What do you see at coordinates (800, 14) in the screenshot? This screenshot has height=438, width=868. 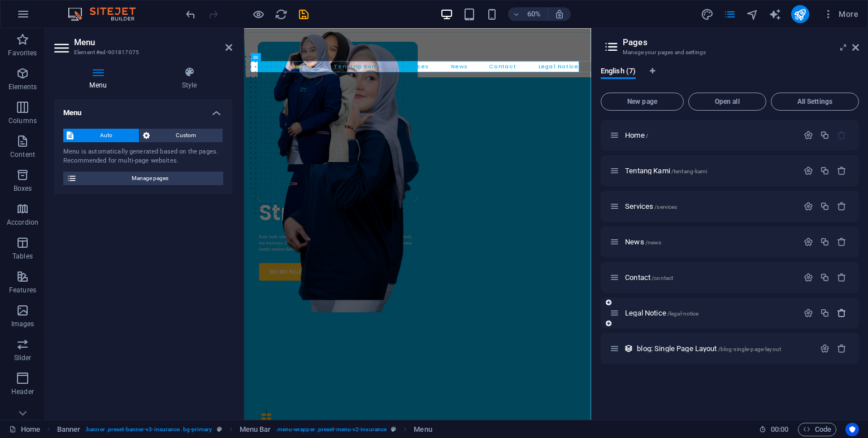 I see `button: publish` at bounding box center [800, 14].